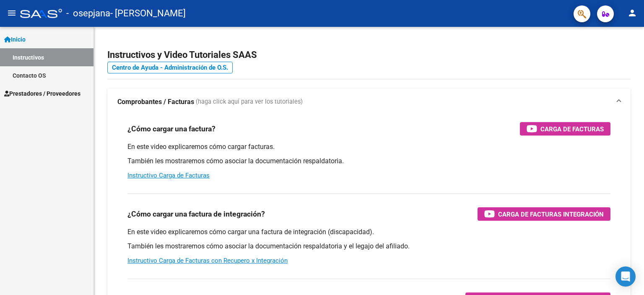 The width and height of the screenshot is (644, 295). I want to click on button: Carga de Facturas, so click(565, 129).